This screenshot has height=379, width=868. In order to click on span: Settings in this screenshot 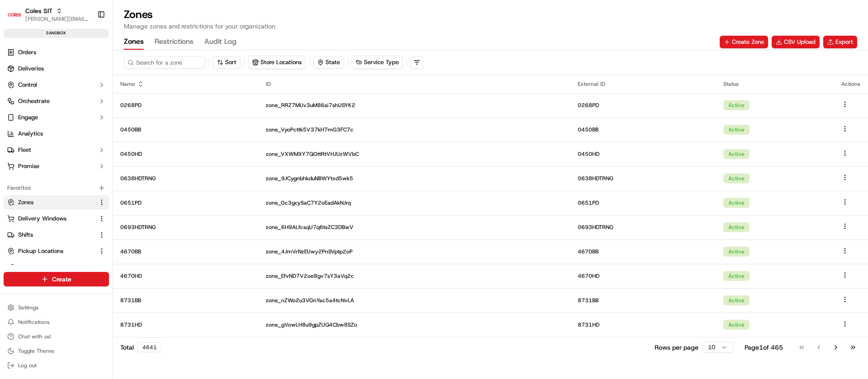, I will do `click(28, 308)`.